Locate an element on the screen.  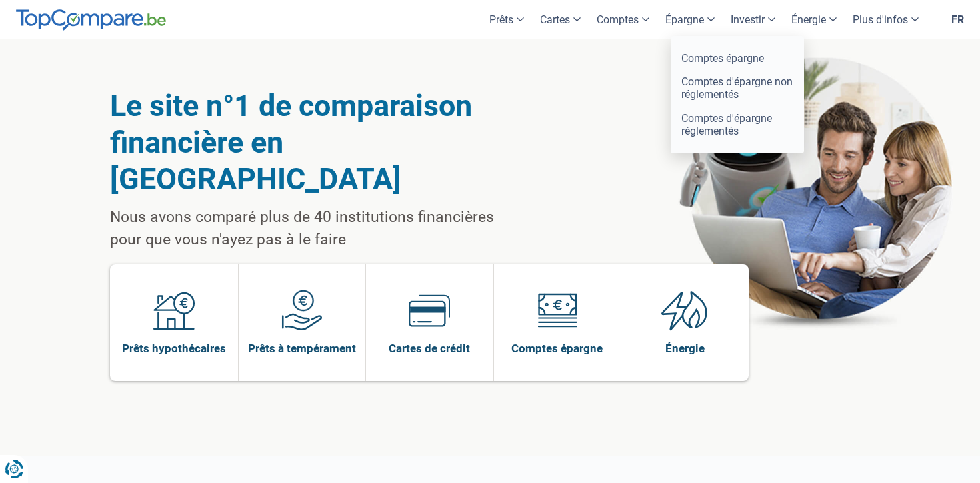
a: Prêts hypothécaires Prêts hypothécaires is located at coordinates (174, 323).